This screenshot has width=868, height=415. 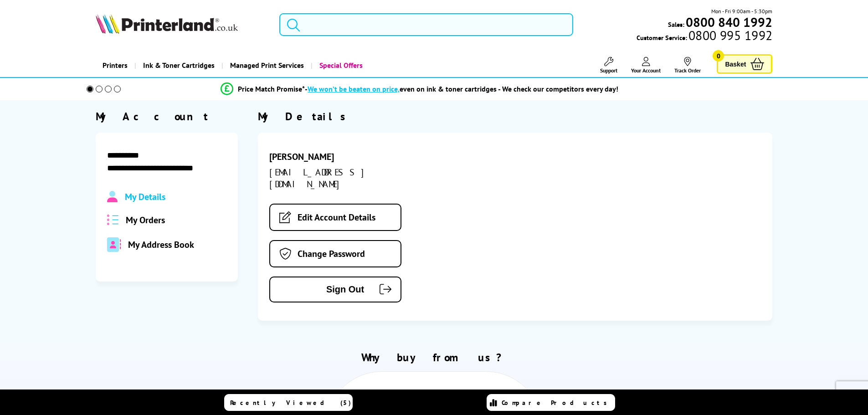 What do you see at coordinates (645, 70) in the screenshot?
I see `span: Your Account` at bounding box center [645, 70].